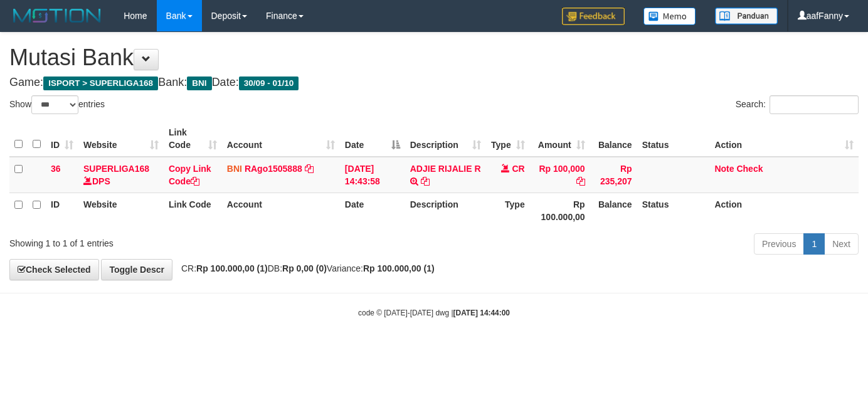  What do you see at coordinates (305, 268) in the screenshot?
I see `span: CR: DB: Variance:` at bounding box center [305, 268].